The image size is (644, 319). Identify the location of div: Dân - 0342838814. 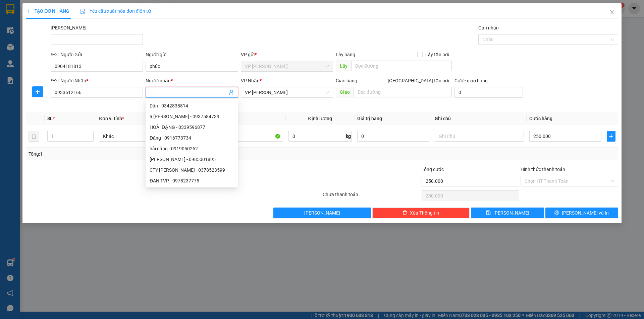
(192, 106).